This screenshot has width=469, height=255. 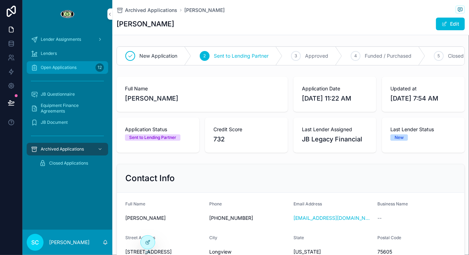 I want to click on a: JB Document, so click(x=67, y=122).